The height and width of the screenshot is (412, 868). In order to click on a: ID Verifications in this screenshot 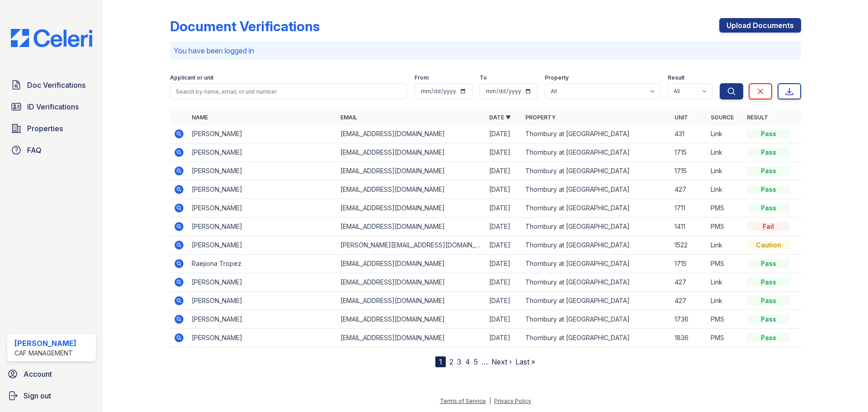, I will do `click(51, 107)`.